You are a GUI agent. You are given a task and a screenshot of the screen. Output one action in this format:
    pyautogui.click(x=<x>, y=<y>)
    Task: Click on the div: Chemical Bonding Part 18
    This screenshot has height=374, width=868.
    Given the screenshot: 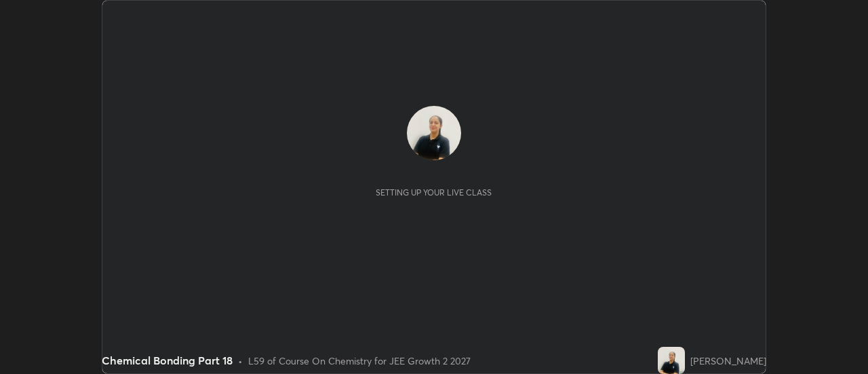 What is the action you would take?
    pyautogui.click(x=166, y=360)
    